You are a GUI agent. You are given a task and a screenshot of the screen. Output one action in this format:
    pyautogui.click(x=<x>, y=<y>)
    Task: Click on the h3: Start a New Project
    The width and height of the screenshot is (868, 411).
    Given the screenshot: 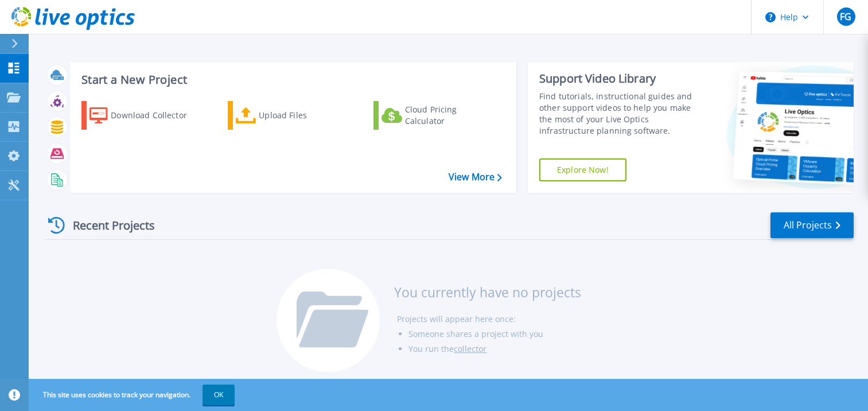 What is the action you would take?
    pyautogui.click(x=291, y=79)
    